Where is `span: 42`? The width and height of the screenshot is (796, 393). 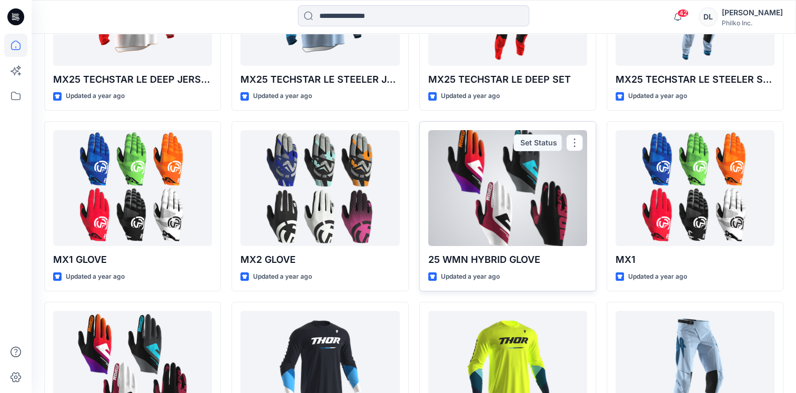 span: 42 is located at coordinates (683, 13).